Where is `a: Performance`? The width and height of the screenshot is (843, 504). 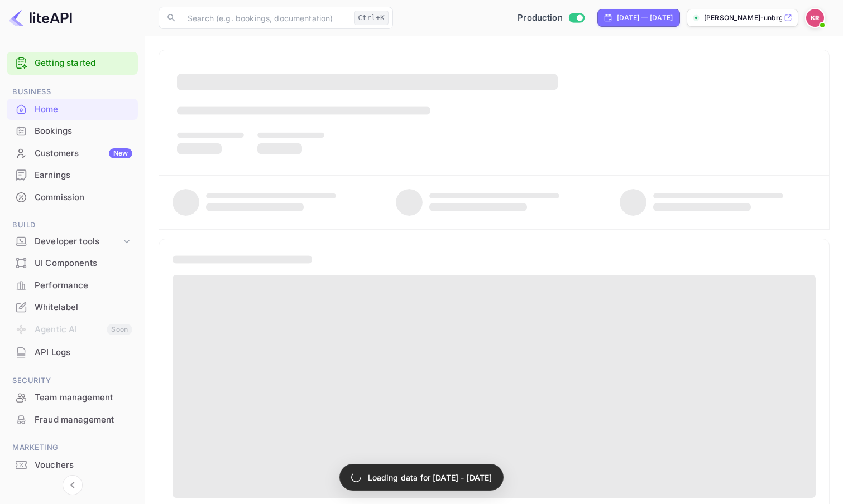
a: Performance is located at coordinates (72, 285).